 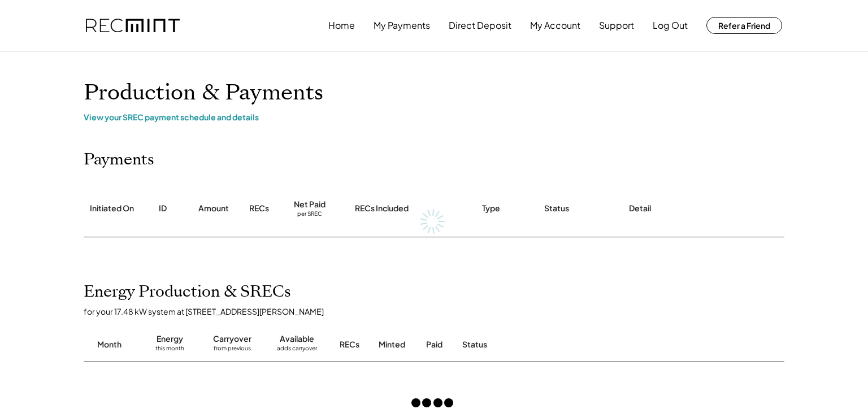 I want to click on button: Refer a Friend, so click(x=745, y=26).